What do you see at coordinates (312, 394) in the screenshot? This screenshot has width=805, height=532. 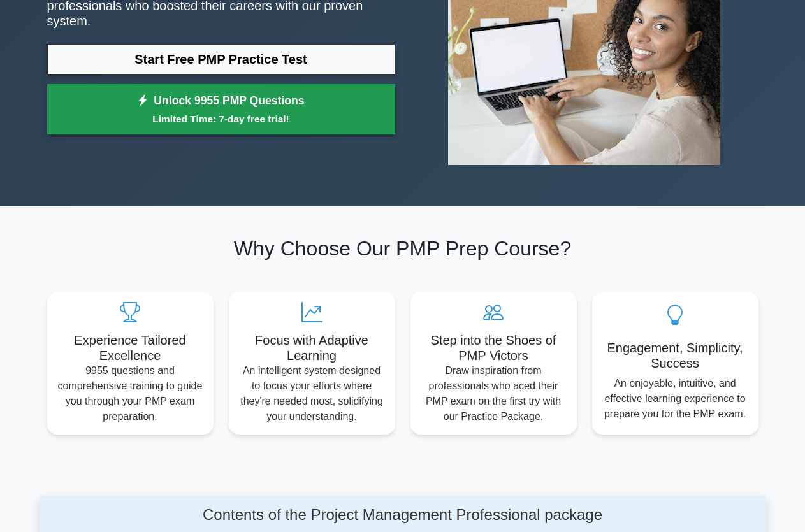 I see `p: An intelligent system designed to focus your efforts where they're needed most, solidifying your ...` at bounding box center [312, 394].